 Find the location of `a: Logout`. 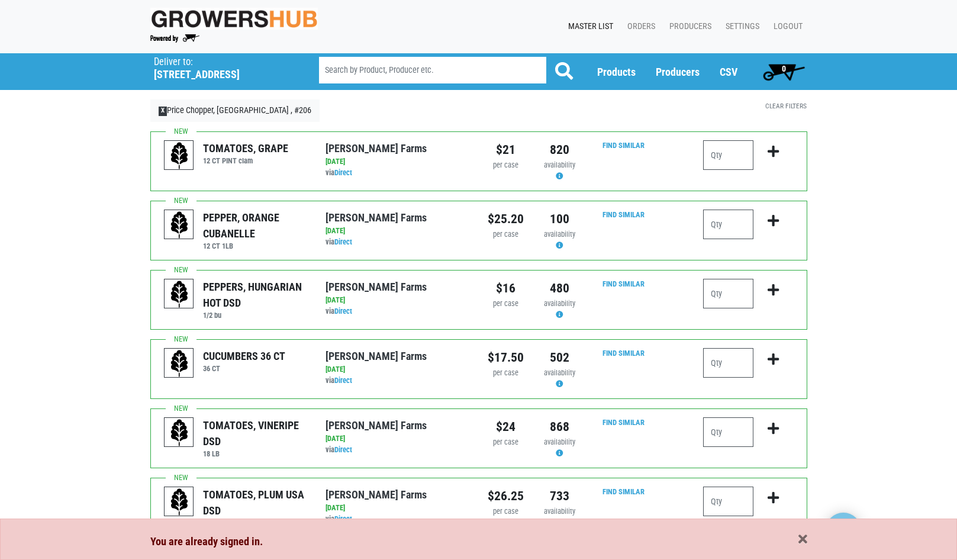

a: Logout is located at coordinates (785, 26).